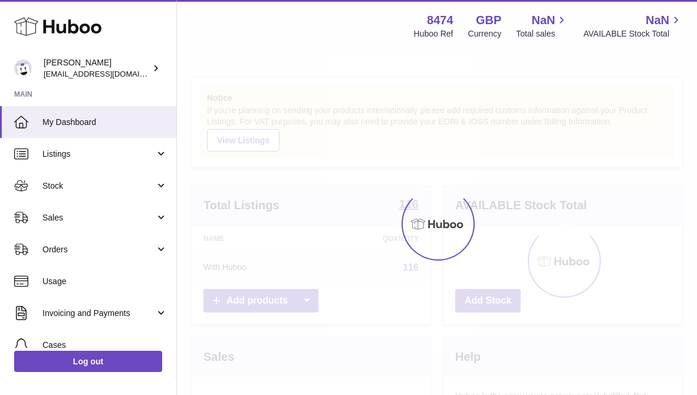 This screenshot has height=395, width=697. What do you see at coordinates (488, 20) in the screenshot?
I see `strong: GBP` at bounding box center [488, 20].